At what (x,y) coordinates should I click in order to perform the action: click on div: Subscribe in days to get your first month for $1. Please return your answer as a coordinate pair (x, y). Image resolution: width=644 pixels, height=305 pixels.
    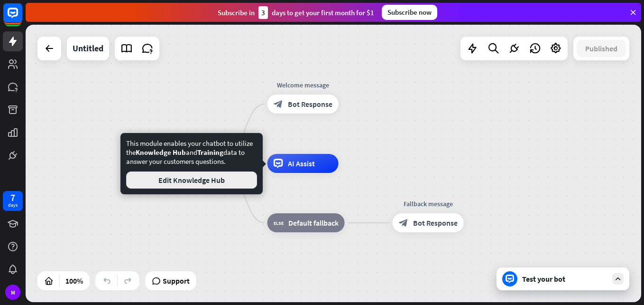
    Looking at the image, I should click on (296, 12).